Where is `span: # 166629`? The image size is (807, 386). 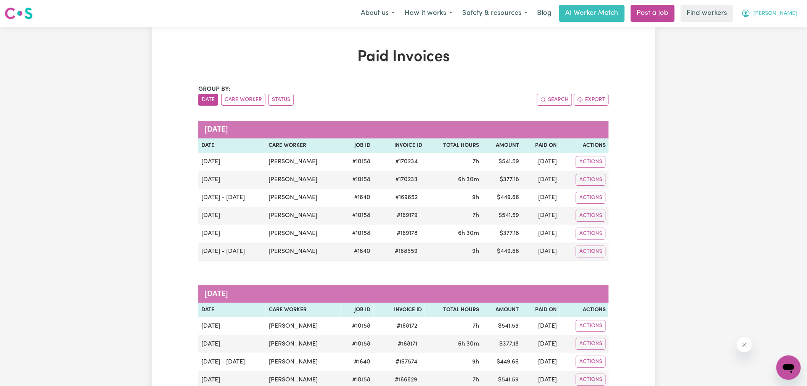 span: # 166629 is located at coordinates (406, 380).